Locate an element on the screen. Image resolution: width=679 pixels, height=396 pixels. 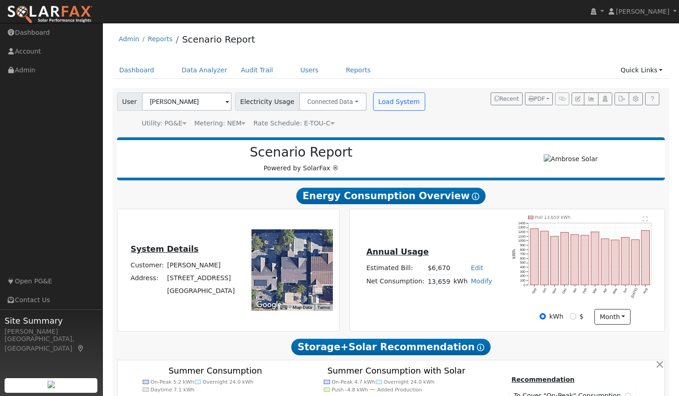
text: Jun is located at coordinates (626, 290).